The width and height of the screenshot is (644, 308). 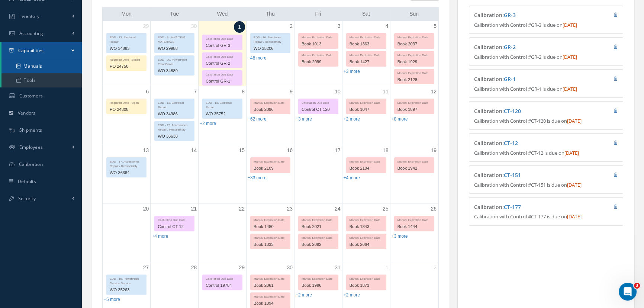 I want to click on a: October 3, 2025, so click(x=339, y=26).